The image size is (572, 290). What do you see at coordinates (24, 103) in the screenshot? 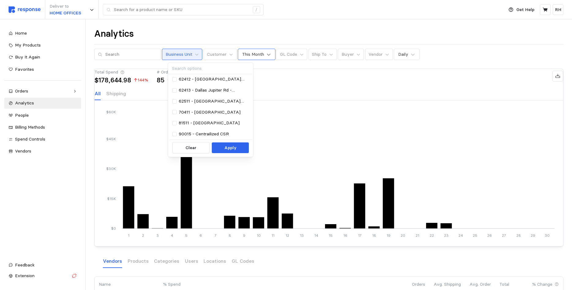
I see `span: Analytics` at bounding box center [24, 103].